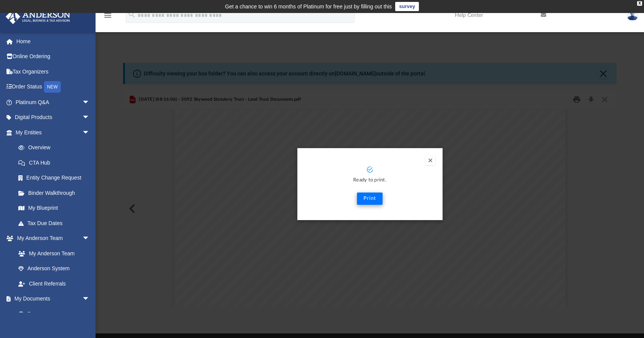 This screenshot has width=644, height=338. I want to click on a: My Documentsarrow_drop_down, so click(51, 298).